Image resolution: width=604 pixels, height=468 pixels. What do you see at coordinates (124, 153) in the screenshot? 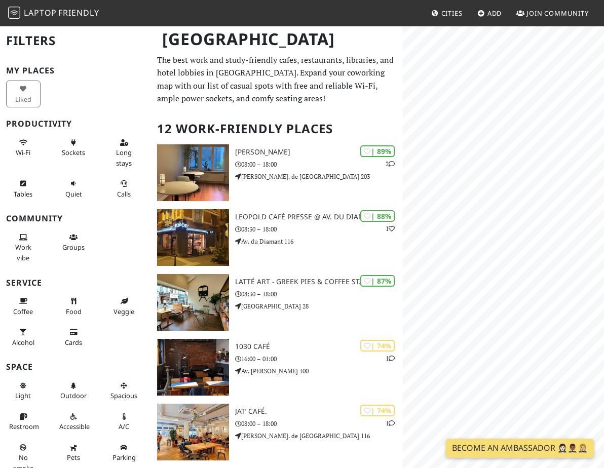
I see `button: Long stays` at bounding box center [124, 153].